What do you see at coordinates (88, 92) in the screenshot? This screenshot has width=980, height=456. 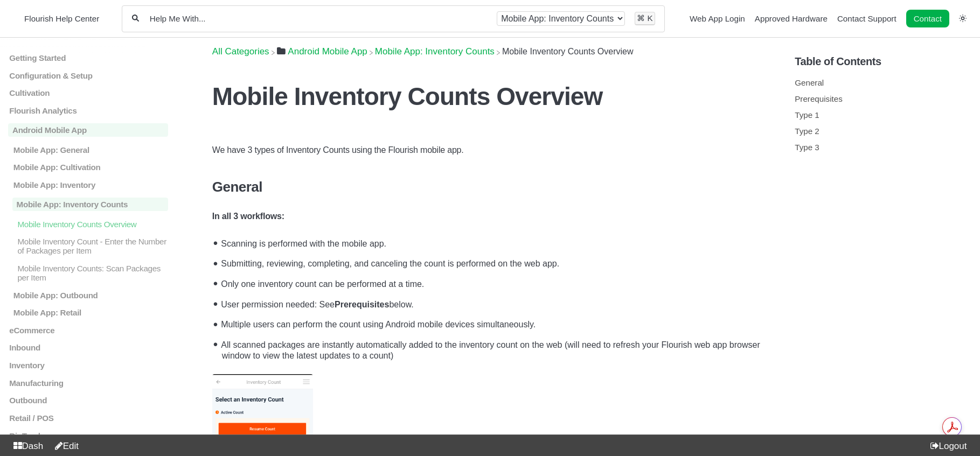 I see `a: Cultivation` at bounding box center [88, 92].